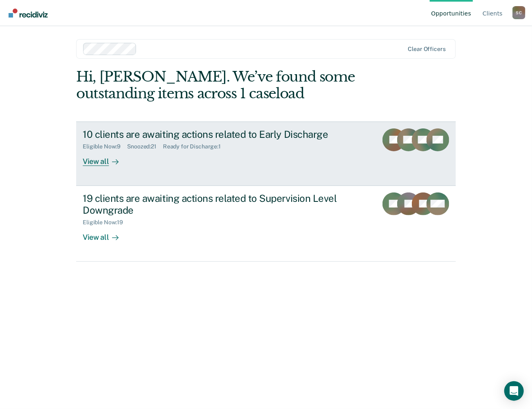 The image size is (532, 409). I want to click on div: Ready for Discharge : 1, so click(195, 146).